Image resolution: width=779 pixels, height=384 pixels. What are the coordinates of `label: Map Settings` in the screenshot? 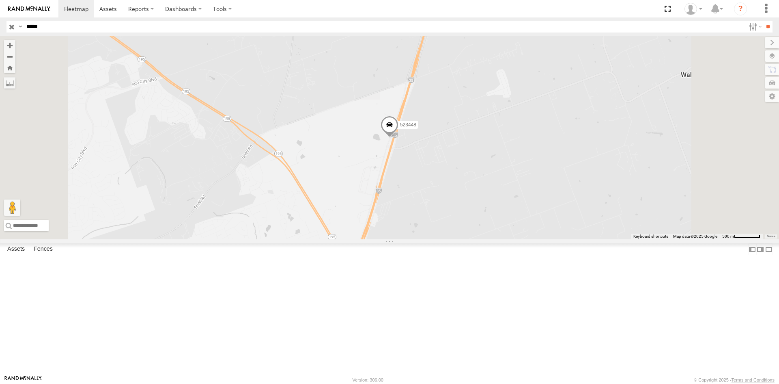 It's located at (772, 96).